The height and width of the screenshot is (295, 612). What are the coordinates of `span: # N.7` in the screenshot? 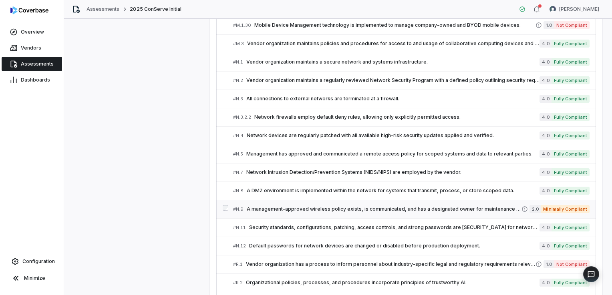 It's located at (238, 173).